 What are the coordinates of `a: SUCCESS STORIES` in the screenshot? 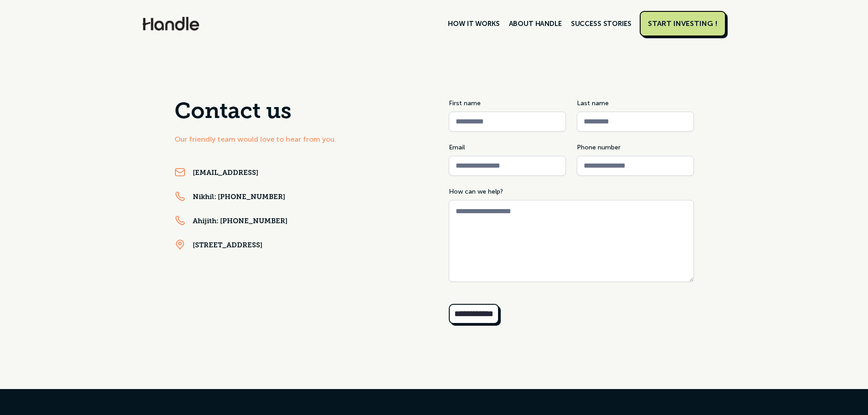 It's located at (601, 24).